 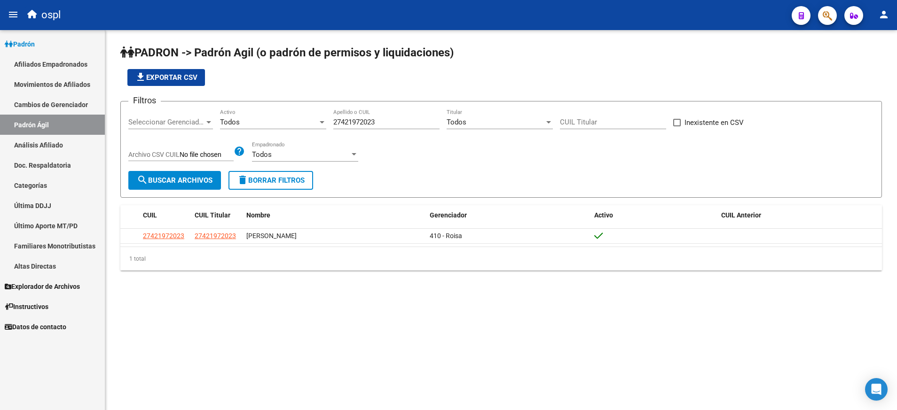 I want to click on datatable-header-cell: Activo, so click(x=654, y=215).